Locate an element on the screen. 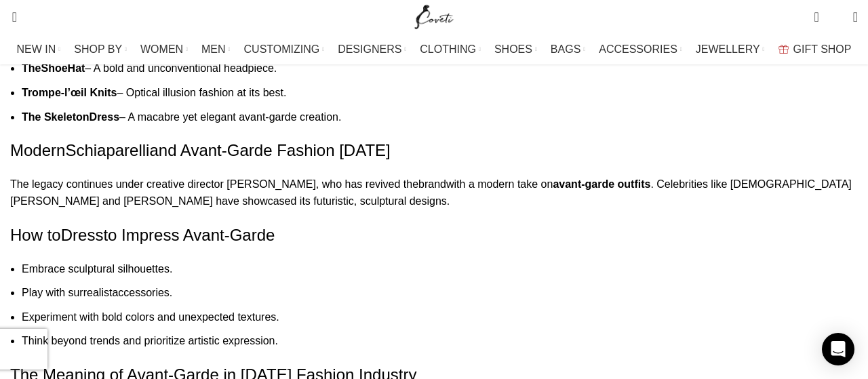 The image size is (868, 379). strong: Trompe-l’œil Knits is located at coordinates (69, 92).